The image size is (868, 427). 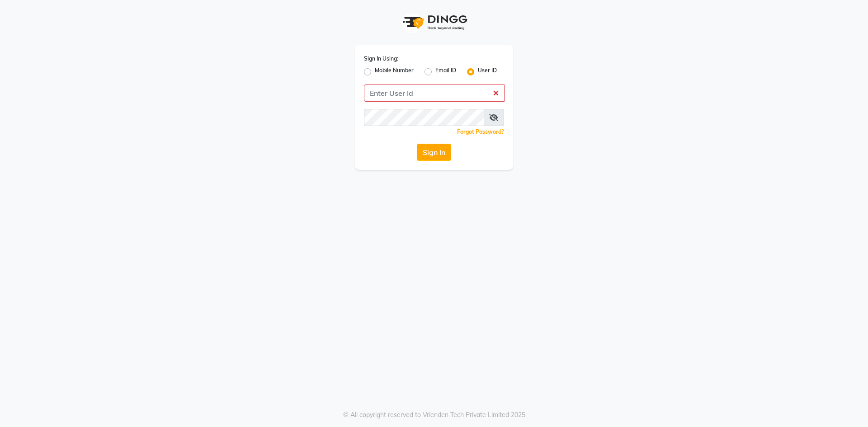 I want to click on label: Email ID, so click(x=446, y=72).